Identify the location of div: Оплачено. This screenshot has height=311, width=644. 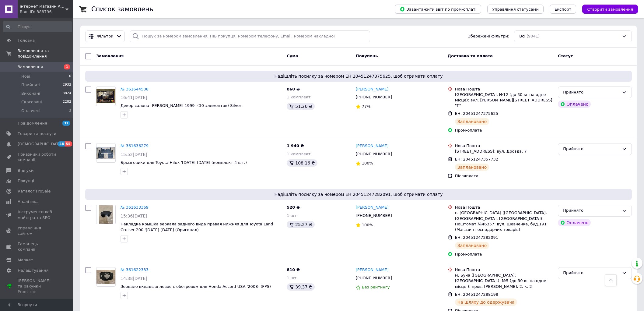
(574, 104).